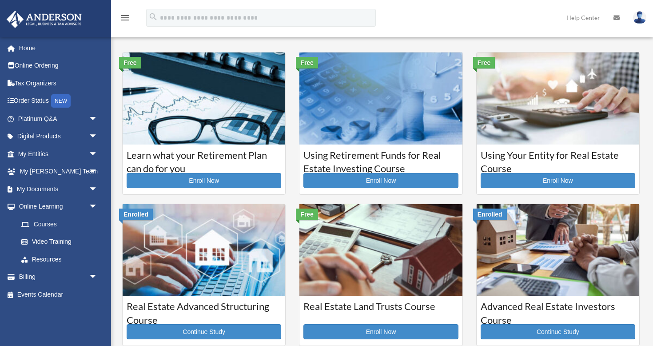 The height and width of the screenshot is (346, 653). I want to click on h3: Using Your Entity for Real Estate Course, so click(558, 159).